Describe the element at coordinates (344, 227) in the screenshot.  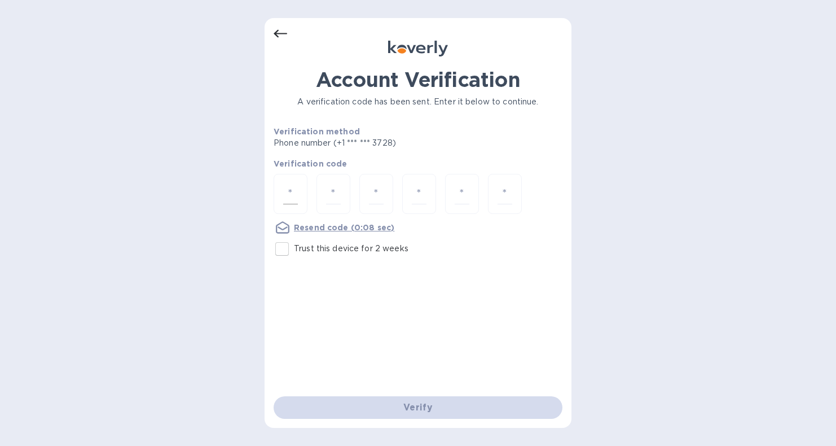
I see `u: Resend code (0:08 sec)` at that location.